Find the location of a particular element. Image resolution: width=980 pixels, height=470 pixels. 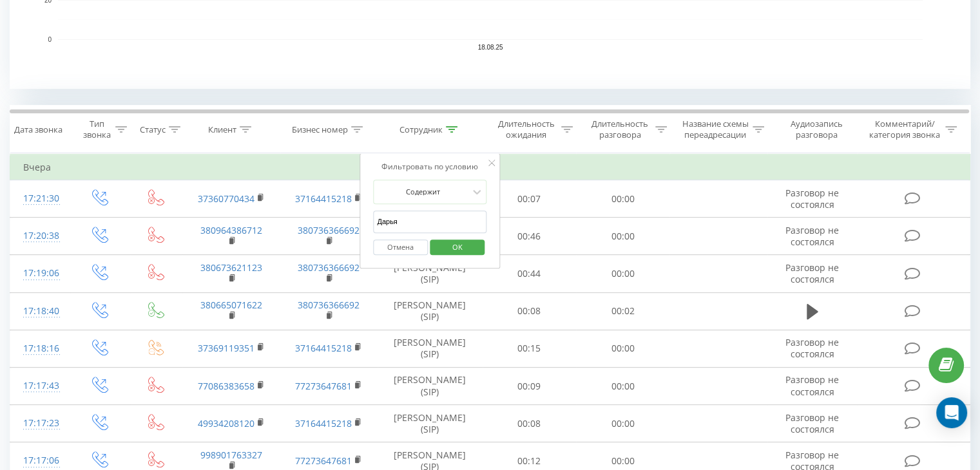

a: 49934208120 is located at coordinates (226, 422).